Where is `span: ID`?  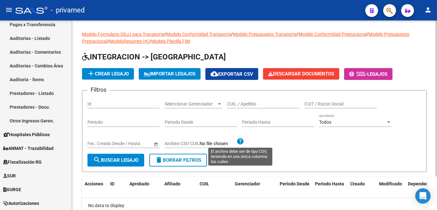 span: ID is located at coordinates (112, 184).